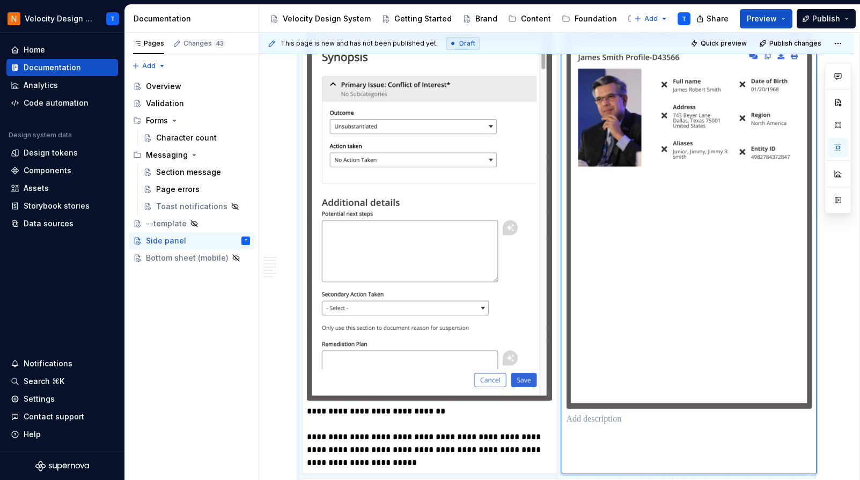  Describe the element at coordinates (178, 189) in the screenshot. I see `div: Page errors` at that location.